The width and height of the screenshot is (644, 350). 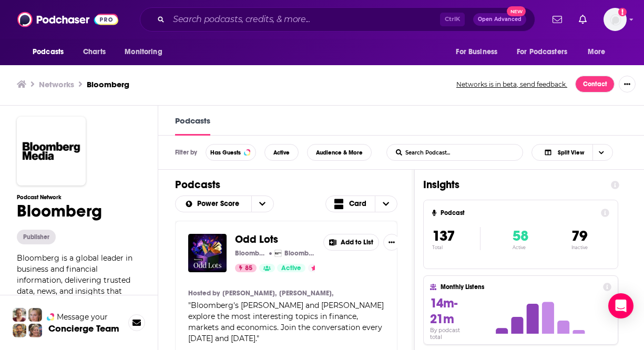 I want to click on img: Jon Profile, so click(x=19, y=331).